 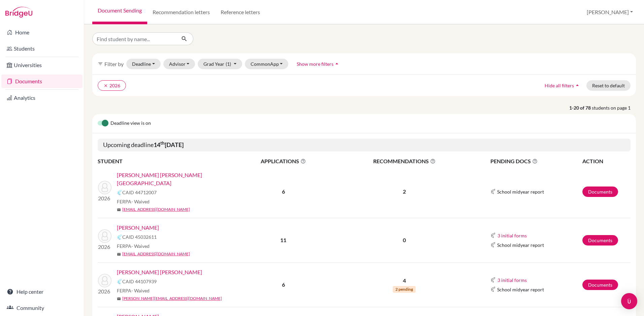 I want to click on th: STUDENT, so click(x=165, y=161).